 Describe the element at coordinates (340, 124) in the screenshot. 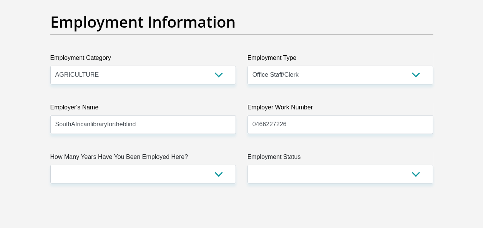

I see `input: Employer Work Number` at that location.